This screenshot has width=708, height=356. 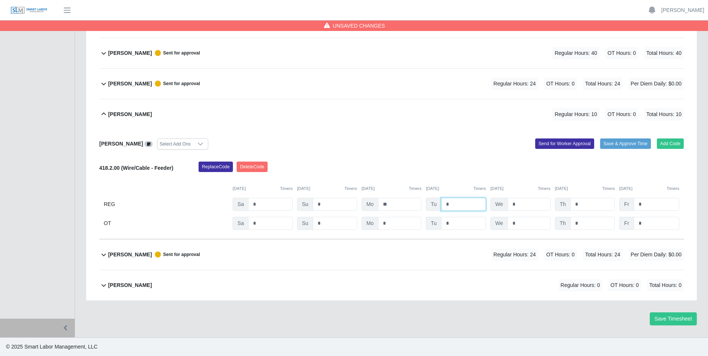 What do you see at coordinates (175, 144) in the screenshot?
I see `div: Select Add Ons` at bounding box center [175, 144].